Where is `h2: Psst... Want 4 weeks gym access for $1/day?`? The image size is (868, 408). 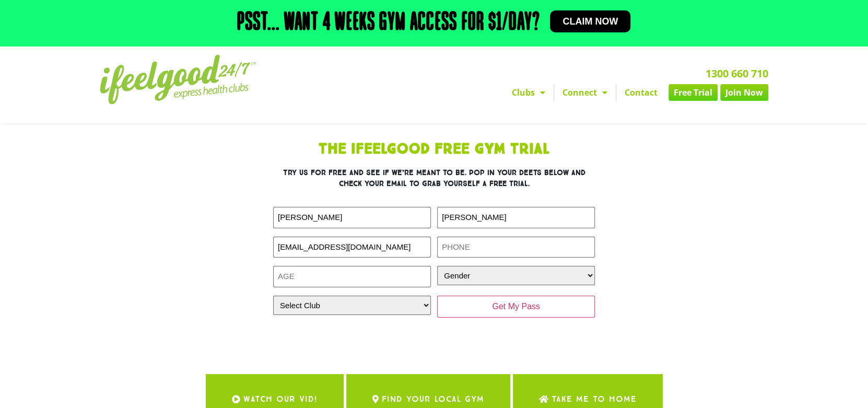 h2: Psst... Want 4 weeks gym access for $1/day? is located at coordinates (388, 23).